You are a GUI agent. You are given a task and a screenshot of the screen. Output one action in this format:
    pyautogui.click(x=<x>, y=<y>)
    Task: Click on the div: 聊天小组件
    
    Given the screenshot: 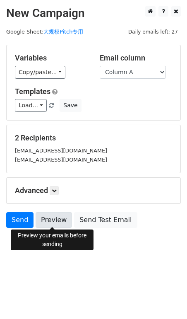 What is the action you would take?
    pyautogui.click(x=167, y=299)
    